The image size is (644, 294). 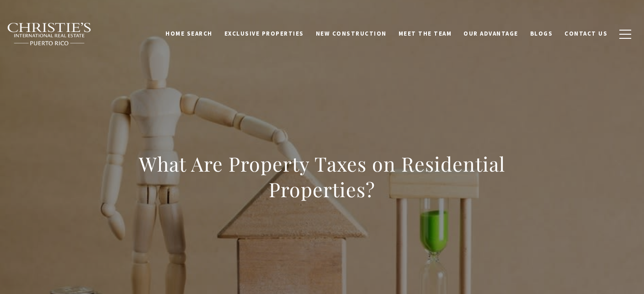 I want to click on span: Contact Us, so click(x=586, y=34).